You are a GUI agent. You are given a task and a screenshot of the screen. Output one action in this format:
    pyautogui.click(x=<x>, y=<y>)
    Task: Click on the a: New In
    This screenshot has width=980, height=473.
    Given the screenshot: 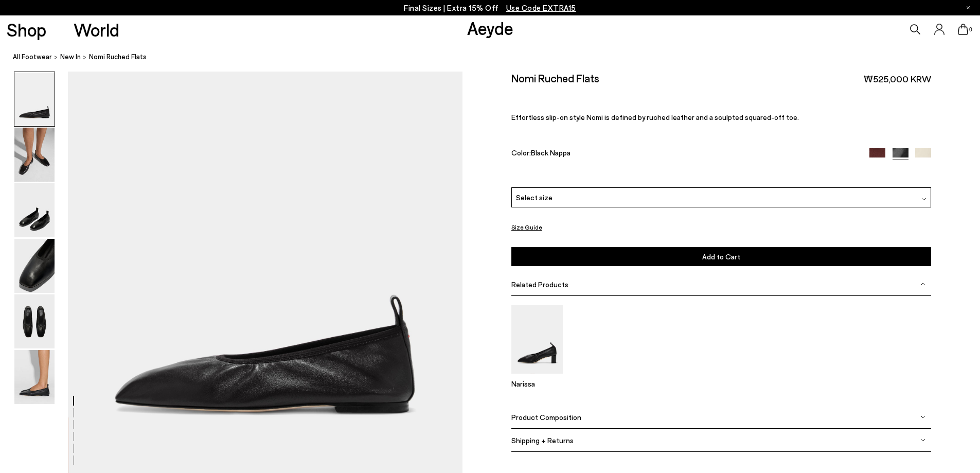 What is the action you would take?
    pyautogui.click(x=70, y=57)
    